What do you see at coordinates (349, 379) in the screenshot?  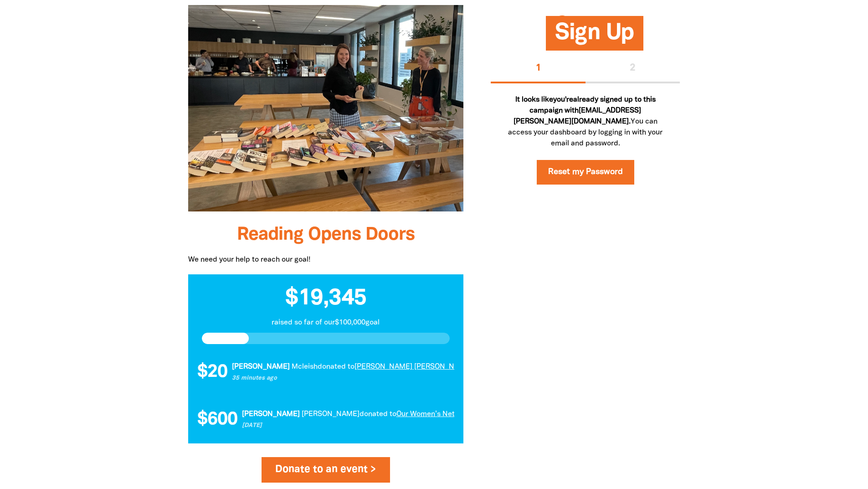 I see `p: 35 minutes ago` at bounding box center [349, 379].